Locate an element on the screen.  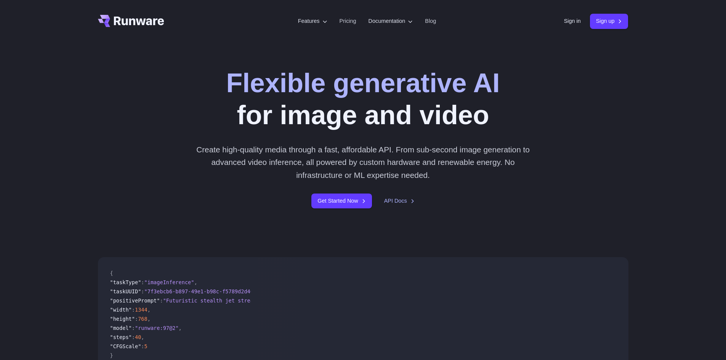
p: Create high-quality media through a fast, affordable API. From sub-second image generation to adv... is located at coordinates (363, 162).